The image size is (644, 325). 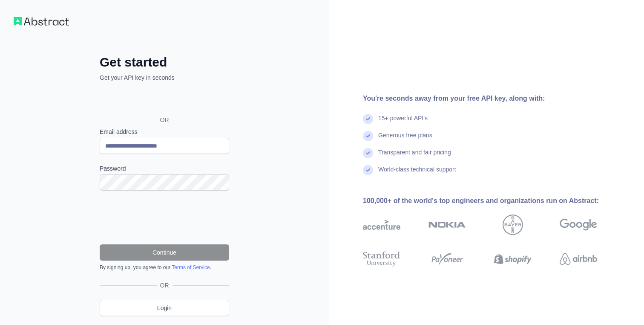 I want to click on img: shopify, so click(x=513, y=259).